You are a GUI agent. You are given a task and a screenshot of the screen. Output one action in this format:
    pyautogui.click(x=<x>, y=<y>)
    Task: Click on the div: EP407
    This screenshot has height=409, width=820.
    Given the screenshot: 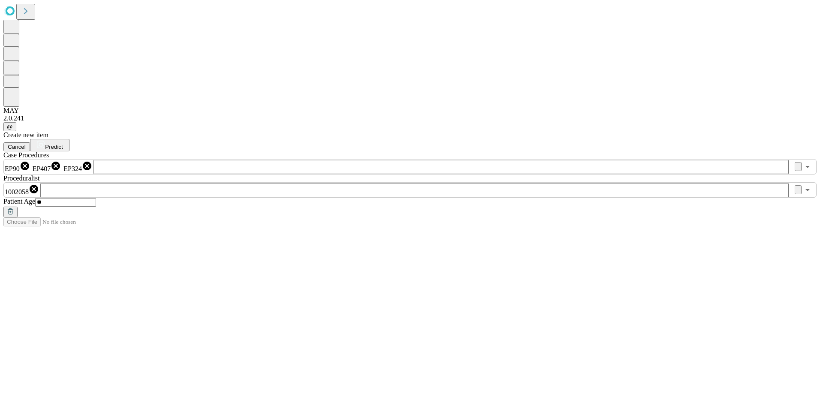 What is the action you would take?
    pyautogui.click(x=47, y=167)
    